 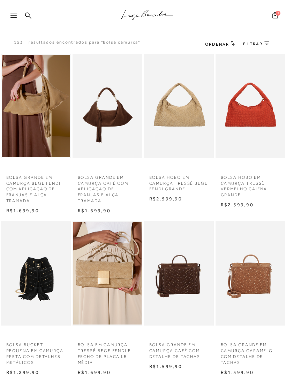 What do you see at coordinates (250, 351) in the screenshot?
I see `p: BOLSA GRANDE EM CAMURÇA CARAMELO COM DETALHE DE TACHAS` at bounding box center [250, 351].